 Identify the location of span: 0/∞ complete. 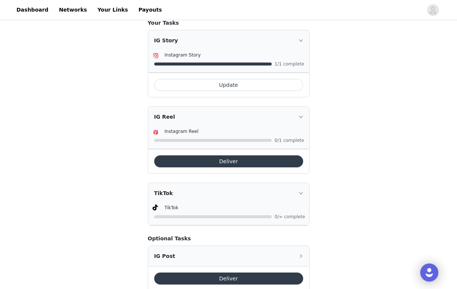
(290, 217).